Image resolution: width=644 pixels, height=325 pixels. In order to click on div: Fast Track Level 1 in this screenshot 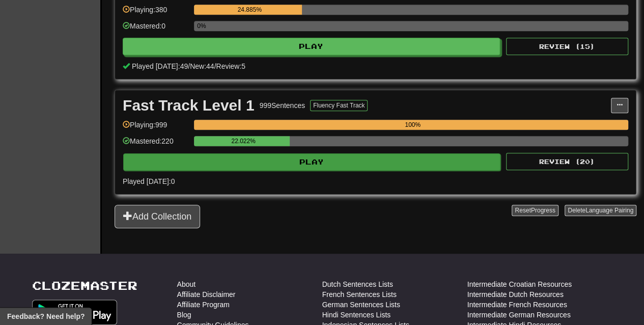, I will do `click(189, 106)`.